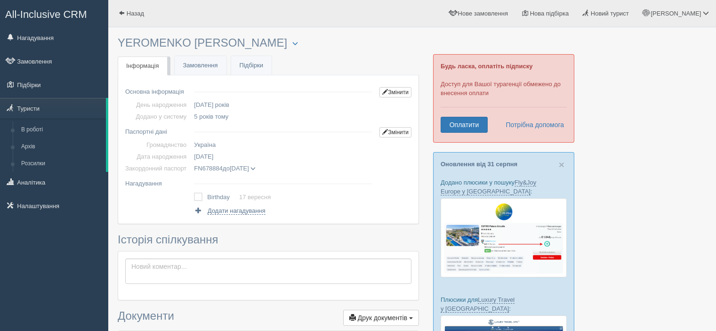 The width and height of the screenshot is (716, 331). Describe the element at coordinates (46, 14) in the screenshot. I see `span: All-Inclusive CRM` at that location.